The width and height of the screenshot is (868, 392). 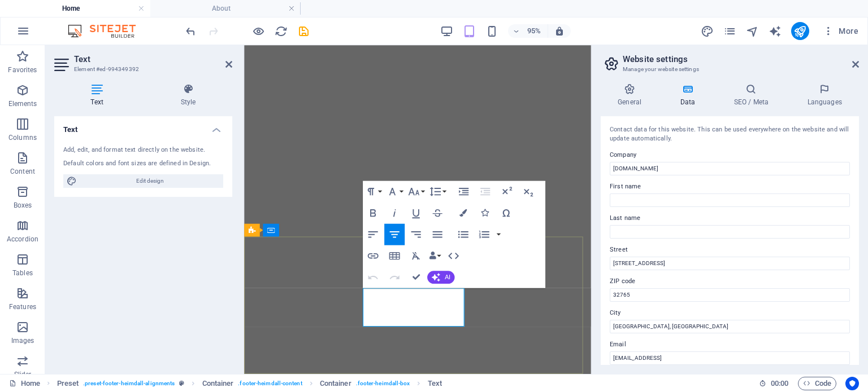 I want to click on span: AI, so click(x=447, y=277).